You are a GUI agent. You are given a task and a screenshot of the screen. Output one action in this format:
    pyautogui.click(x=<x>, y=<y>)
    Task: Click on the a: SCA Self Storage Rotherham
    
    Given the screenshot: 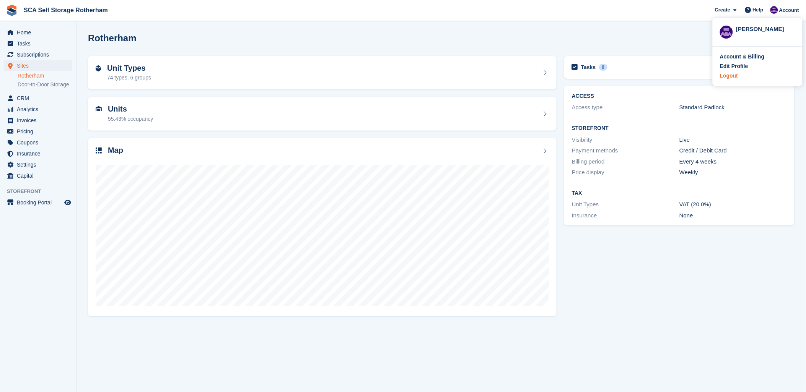 What is the action you would take?
    pyautogui.click(x=66, y=10)
    